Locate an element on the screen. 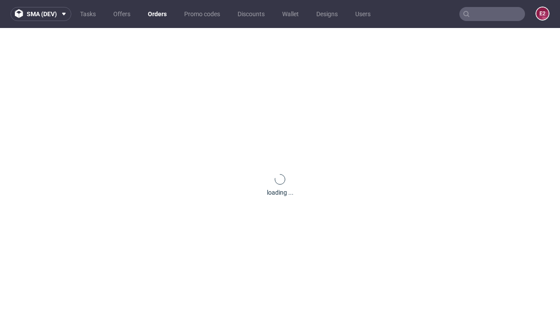 The height and width of the screenshot is (315, 560). a: Promo codes is located at coordinates (202, 14).